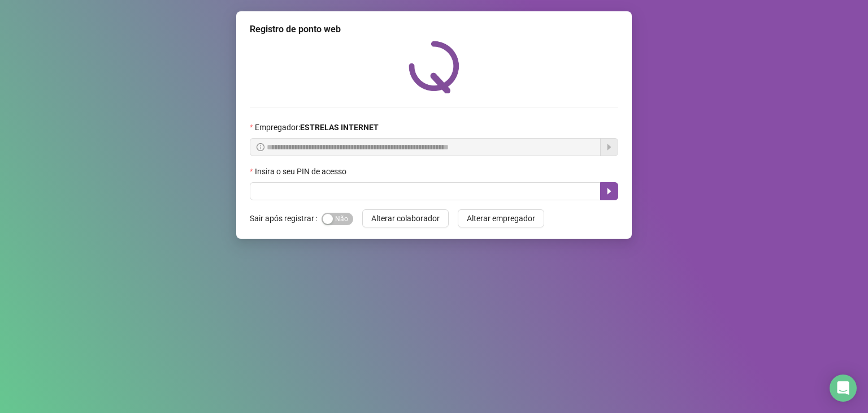  What do you see at coordinates (406, 218) in the screenshot?
I see `button: Alterar colaborador` at bounding box center [406, 218].